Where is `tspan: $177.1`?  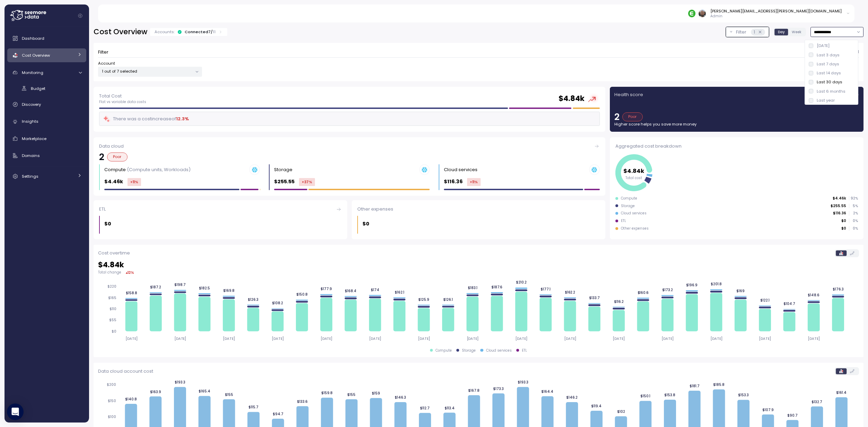
tspan: $177.1 is located at coordinates (547, 289).